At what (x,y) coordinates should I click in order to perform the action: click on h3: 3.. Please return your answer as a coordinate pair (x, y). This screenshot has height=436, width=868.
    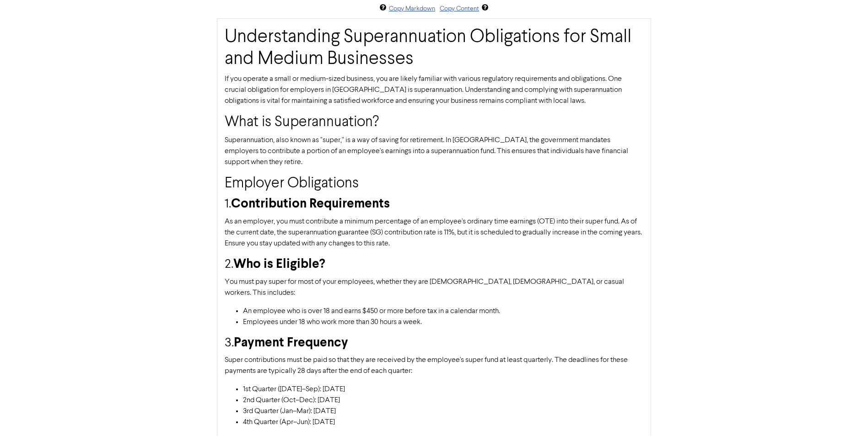
    Looking at the image, I should click on (433, 344).